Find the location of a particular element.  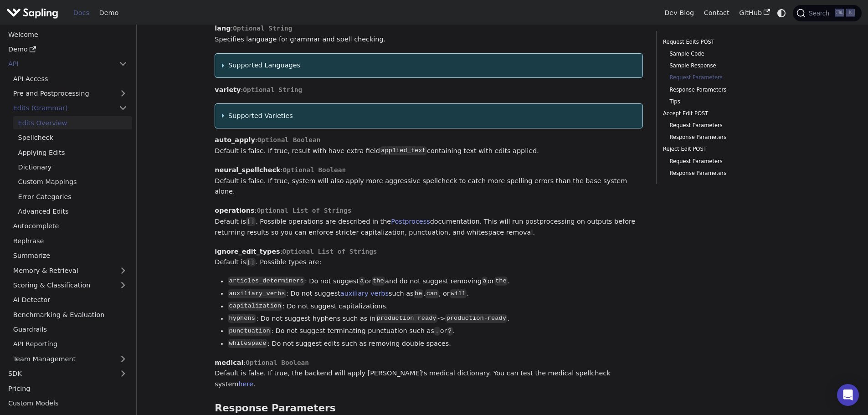

li: : Do not suggest such as , , or . is located at coordinates (435, 294).